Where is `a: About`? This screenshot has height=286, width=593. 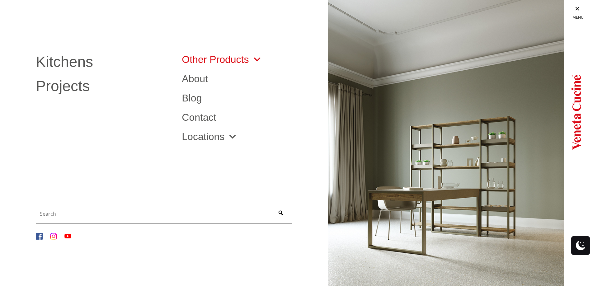
a: About is located at coordinates (250, 79).